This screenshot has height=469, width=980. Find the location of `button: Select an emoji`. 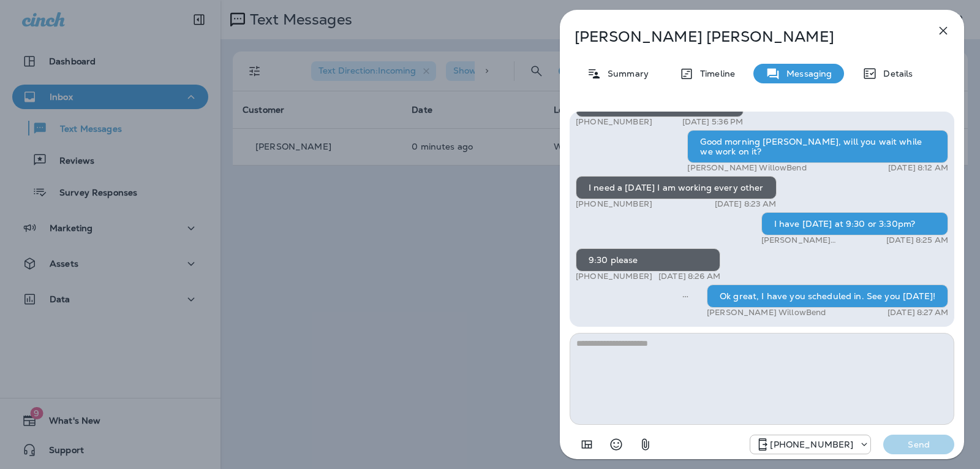

button: Select an emoji is located at coordinates (617, 445).